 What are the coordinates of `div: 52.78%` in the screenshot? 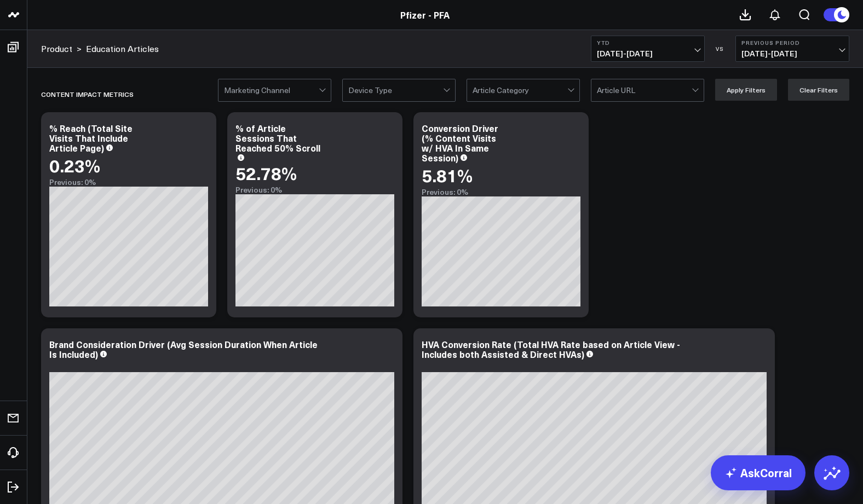 It's located at (266, 173).